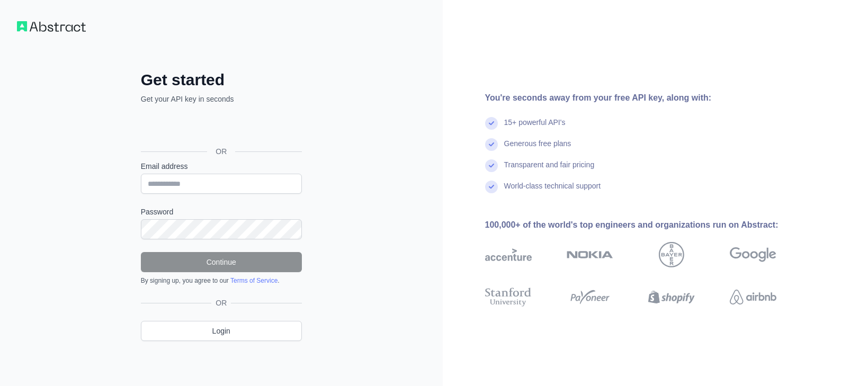 Image resolution: width=868 pixels, height=386 pixels. What do you see at coordinates (549, 170) in the screenshot?
I see `div: Transparent and fair pricing` at bounding box center [549, 170].